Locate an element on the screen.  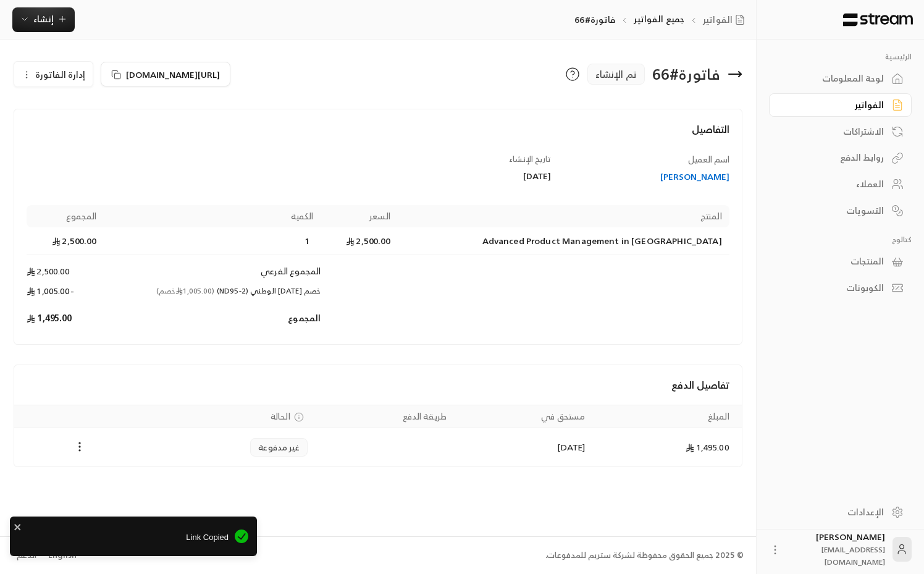
p: فاتورة#66 is located at coordinates (595, 20).